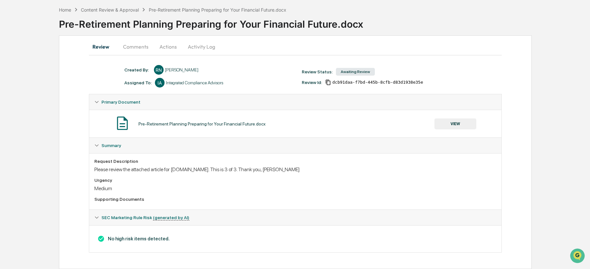 The height and width of the screenshot is (269, 590). What do you see at coordinates (378, 82) in the screenshot?
I see `span: dcb91daa-f7bd-445b-8cfb-d83d1938e35e` at bounding box center [378, 82].